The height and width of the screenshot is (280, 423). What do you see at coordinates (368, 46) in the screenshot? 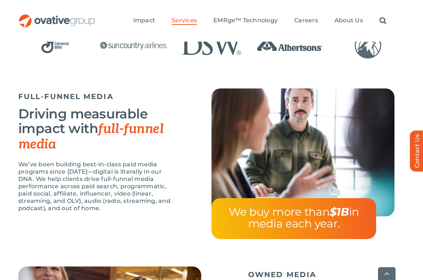
I see `div: 11 / 23` at bounding box center [368, 46].